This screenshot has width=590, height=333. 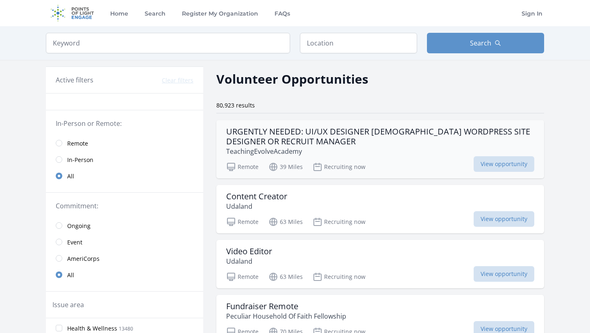 What do you see at coordinates (235, 105) in the screenshot?
I see `span: 80,923 results` at bounding box center [235, 105].